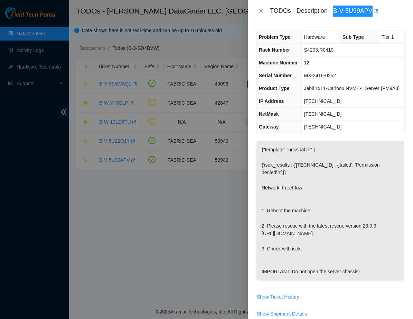 The height and width of the screenshot is (319, 413). I want to click on span: Machine Number, so click(278, 63).